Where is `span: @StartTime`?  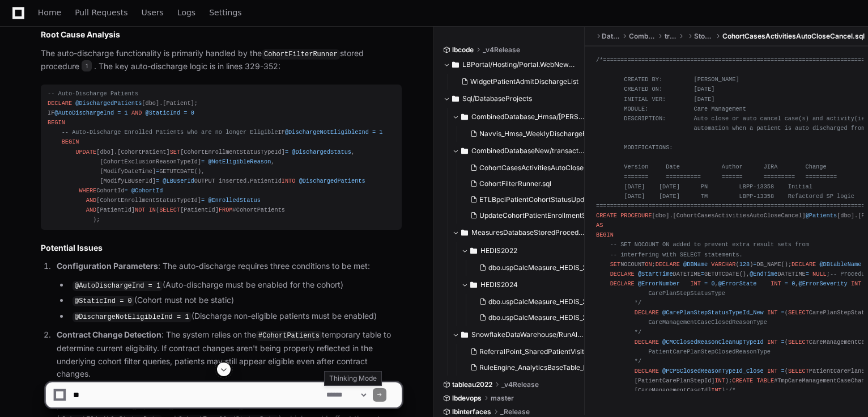
span: @StartTime is located at coordinates (655, 274).